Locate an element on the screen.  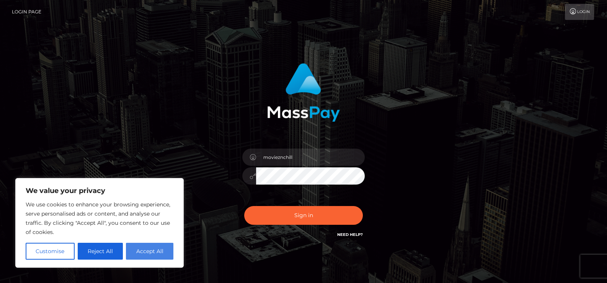
div: We value your privacy is located at coordinates (100, 223).